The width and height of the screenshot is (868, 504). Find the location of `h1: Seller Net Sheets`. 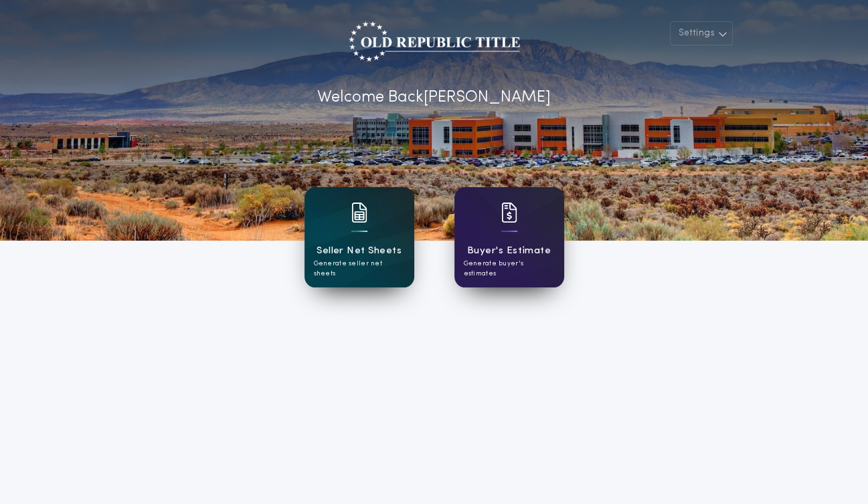

h1: Seller Net Sheets is located at coordinates (359, 251).